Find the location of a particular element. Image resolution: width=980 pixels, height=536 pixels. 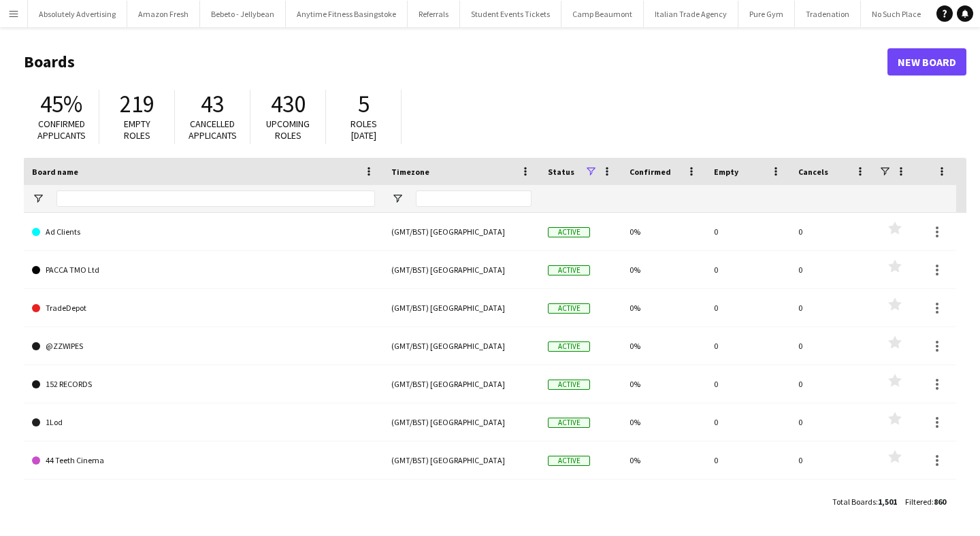

input: Timezone Filter Input is located at coordinates (473, 198).